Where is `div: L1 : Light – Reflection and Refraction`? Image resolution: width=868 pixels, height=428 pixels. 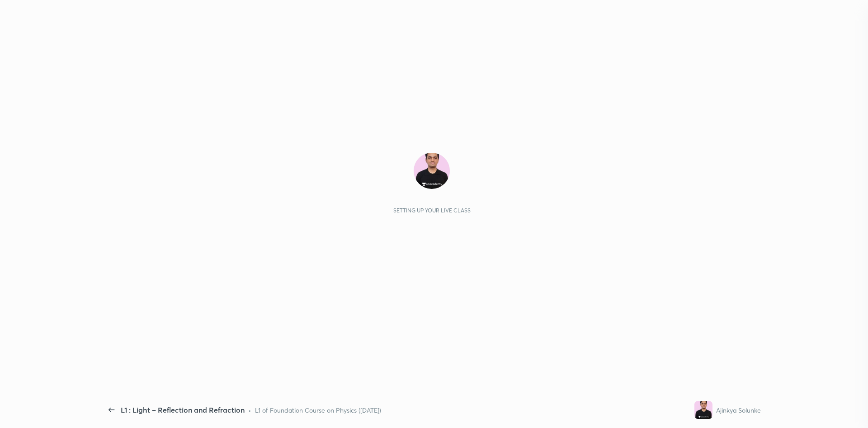 div: L1 : Light – Reflection and Refraction is located at coordinates (183, 410).